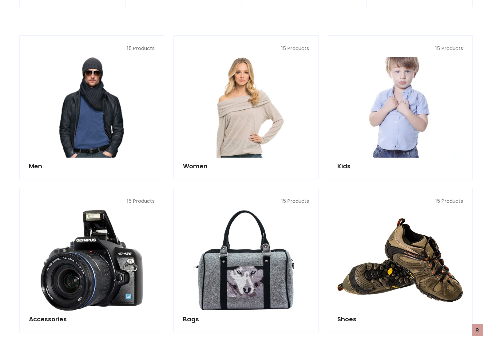 The height and width of the screenshot is (345, 492). I want to click on h5: Women, so click(246, 166).